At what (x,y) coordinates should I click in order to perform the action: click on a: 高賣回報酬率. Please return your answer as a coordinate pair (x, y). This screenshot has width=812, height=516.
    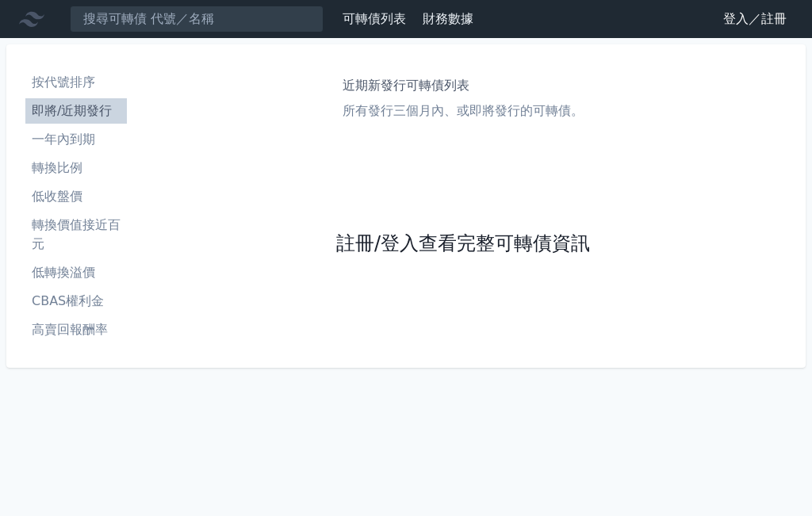
    Looking at the image, I should click on (76, 330).